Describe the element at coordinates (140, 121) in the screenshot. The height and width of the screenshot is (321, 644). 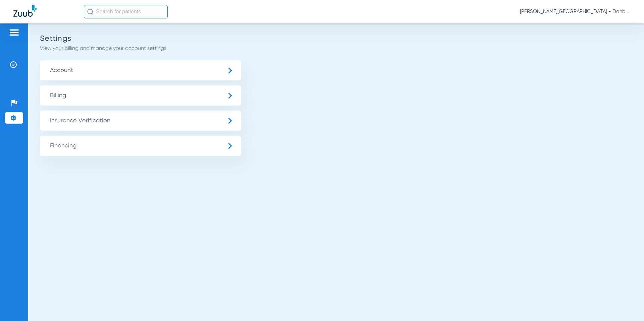
I see `span: Insurance Verification` at that location.